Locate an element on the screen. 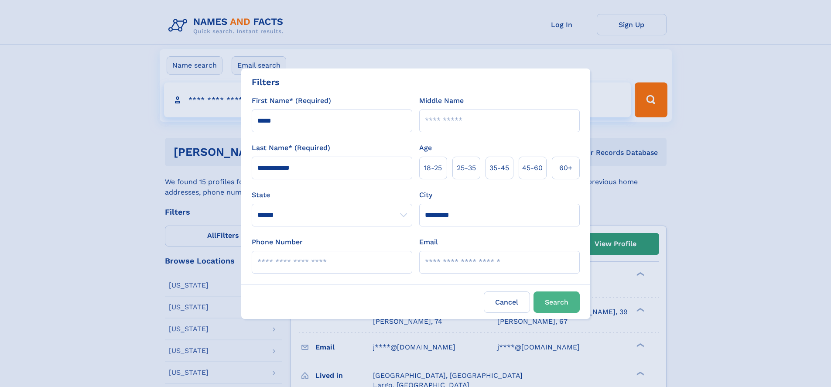 The image size is (831, 387). label: Phone Number is located at coordinates (277, 242).